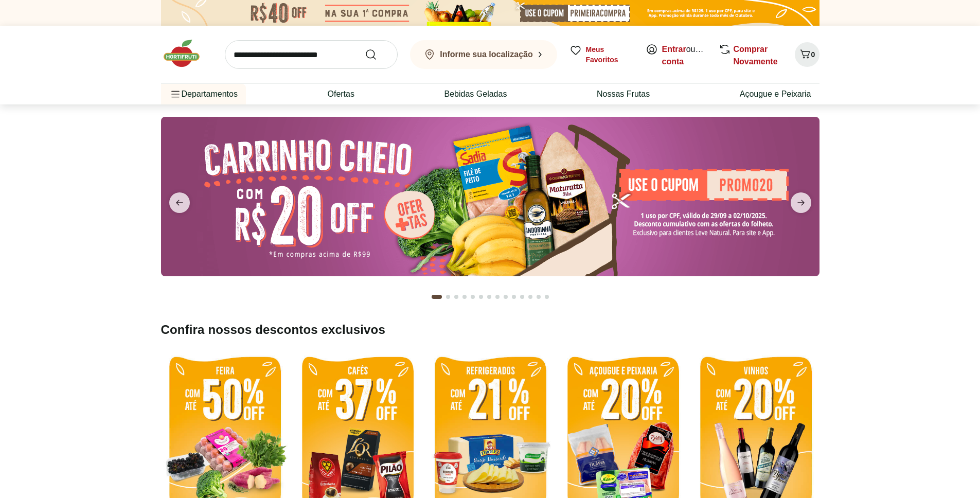  Describe the element at coordinates (547, 297) in the screenshot. I see `button: Go to page 14 from fs-carousel` at that location.